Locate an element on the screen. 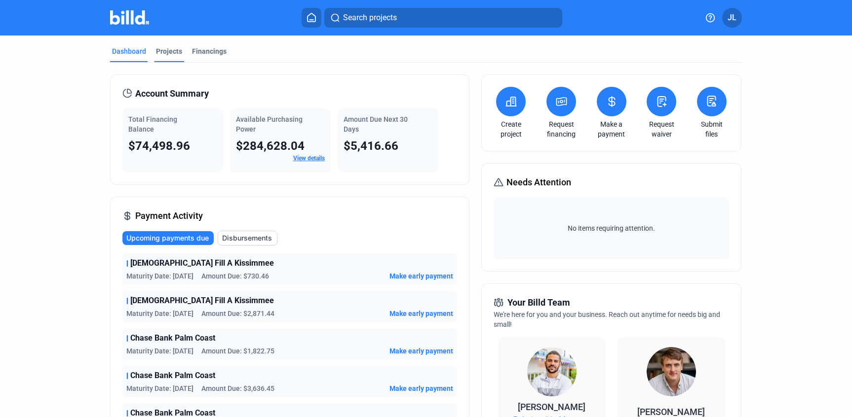  span: We're here for you and your business. Reach out anytime for needs big and small! is located at coordinates (606, 320).